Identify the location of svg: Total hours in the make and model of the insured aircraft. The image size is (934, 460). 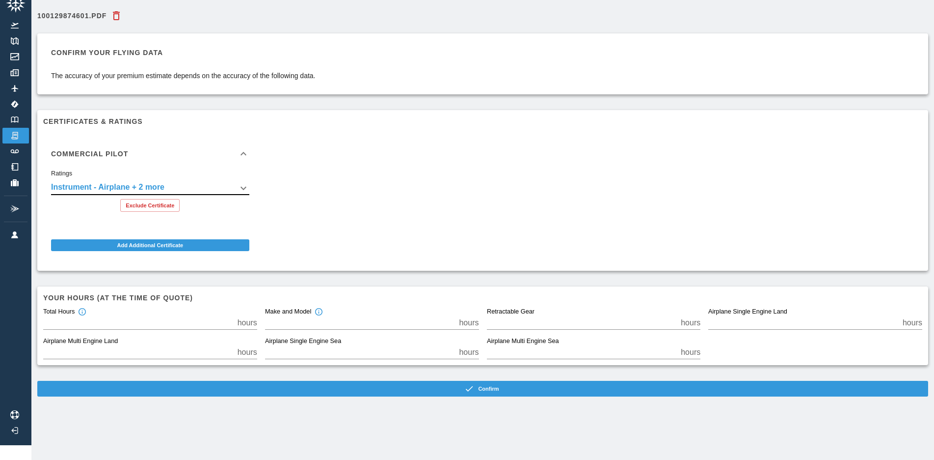
(319, 312).